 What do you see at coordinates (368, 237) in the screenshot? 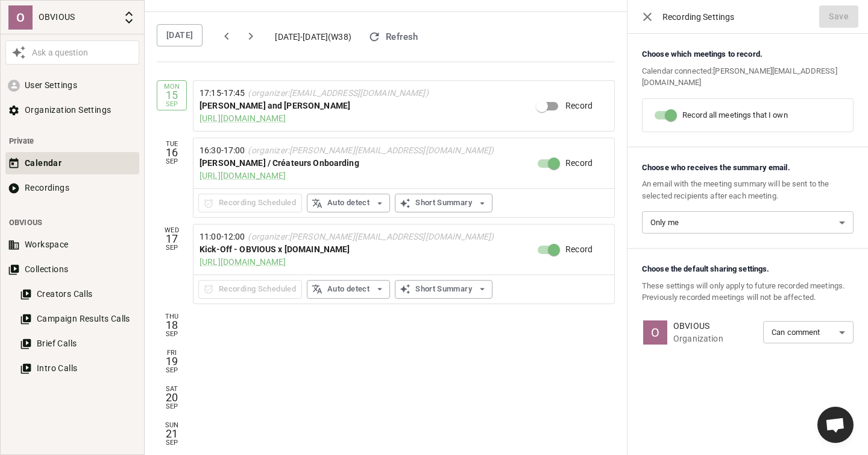
I see `div: 11:00 - 12:00` at bounding box center [368, 237].